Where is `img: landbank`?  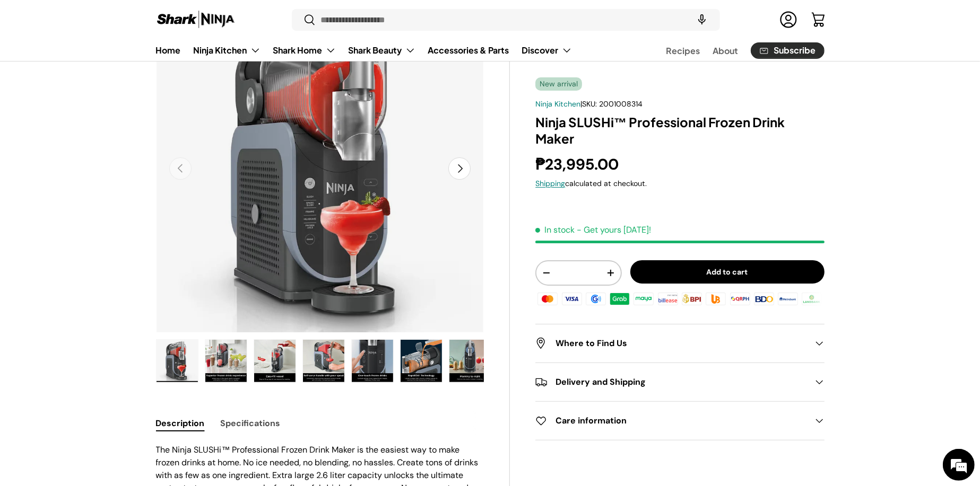
img: landbank is located at coordinates (812, 299).